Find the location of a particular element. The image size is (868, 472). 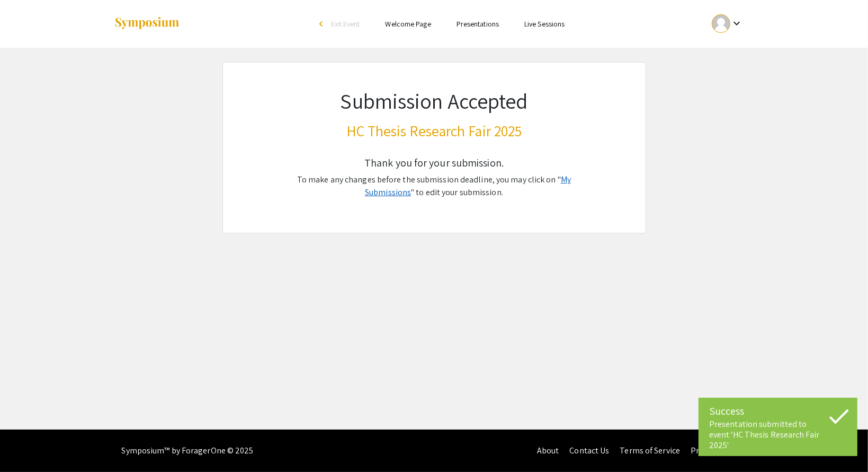

p: To make any changes before the submission deadline, you may click on " " to edit your submission. is located at coordinates (434, 186).